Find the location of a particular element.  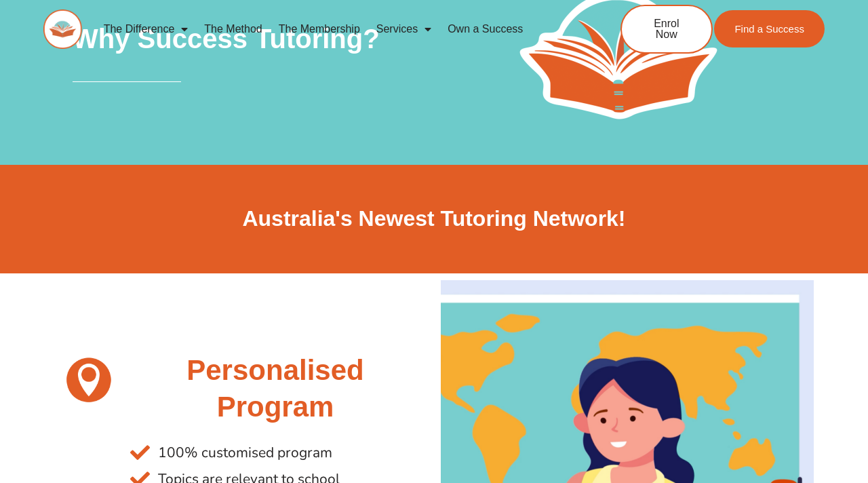

a: Services is located at coordinates (404, 29).